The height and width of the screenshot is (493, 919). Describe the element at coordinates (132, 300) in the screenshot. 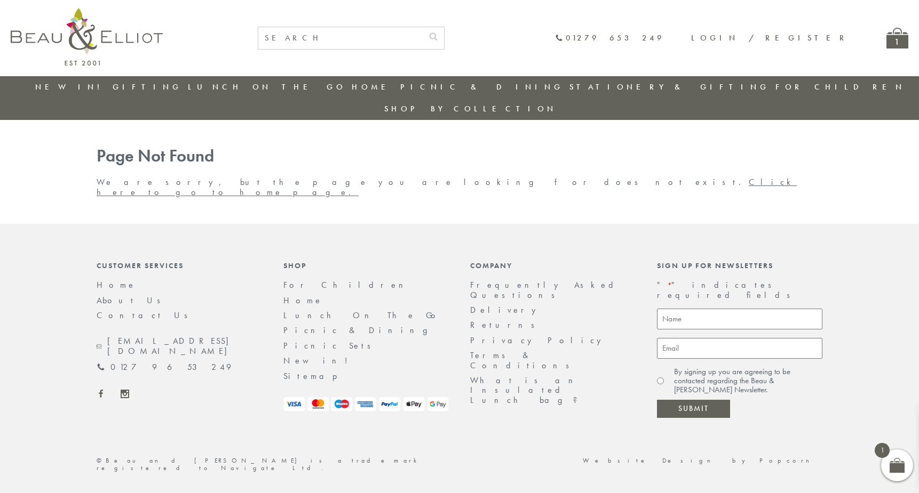

I see `a: About Us` at that location.